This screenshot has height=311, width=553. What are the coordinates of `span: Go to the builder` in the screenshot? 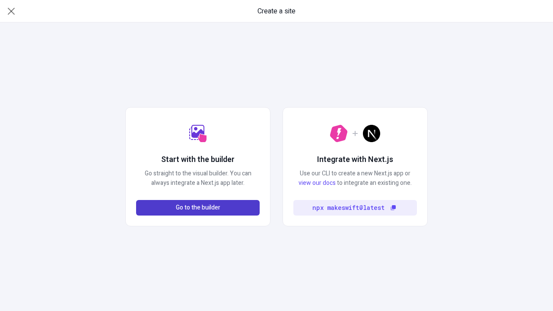 It's located at (198, 208).